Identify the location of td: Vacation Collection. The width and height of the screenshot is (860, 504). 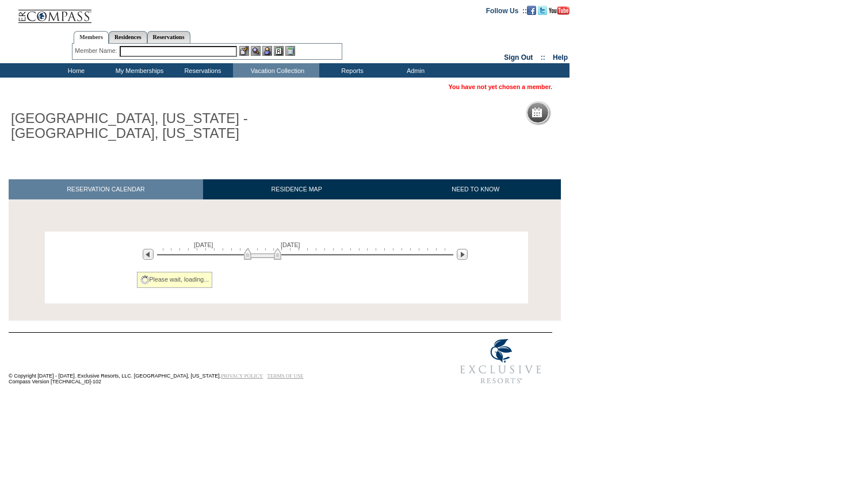
(276, 70).